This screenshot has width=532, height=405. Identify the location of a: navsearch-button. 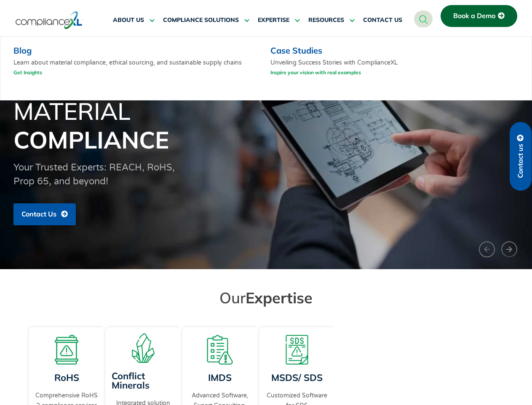
(423, 19).